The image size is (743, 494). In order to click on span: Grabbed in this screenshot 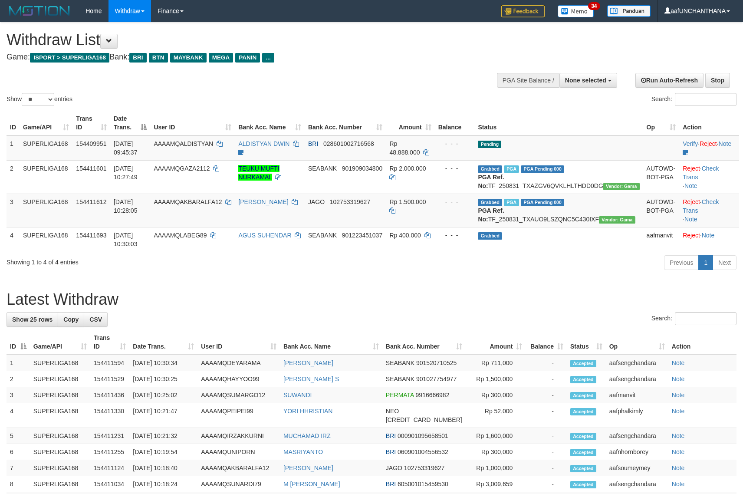, I will do `click(490, 202)`.